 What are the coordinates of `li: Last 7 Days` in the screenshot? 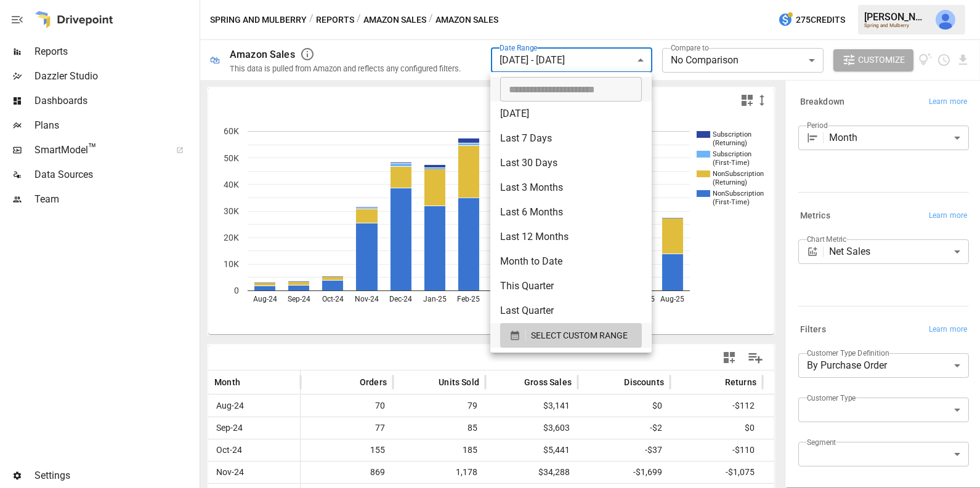 It's located at (571, 138).